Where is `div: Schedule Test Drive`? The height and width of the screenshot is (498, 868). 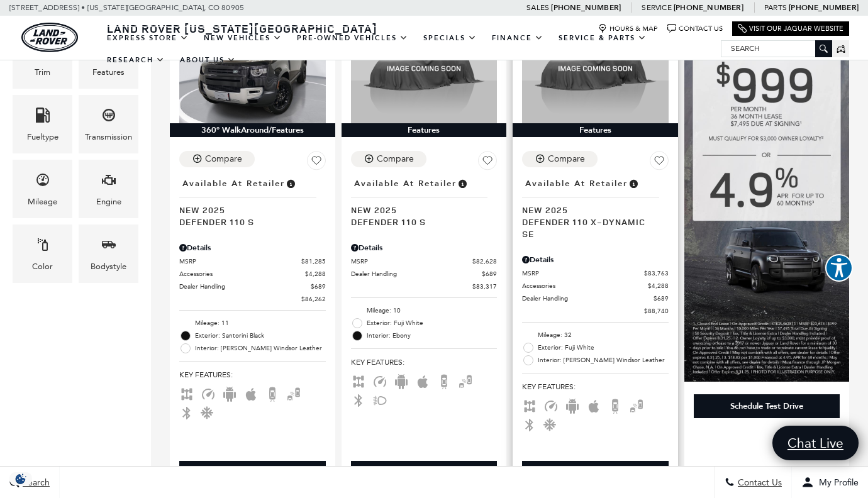 div: Schedule Test Drive is located at coordinates (767, 406).